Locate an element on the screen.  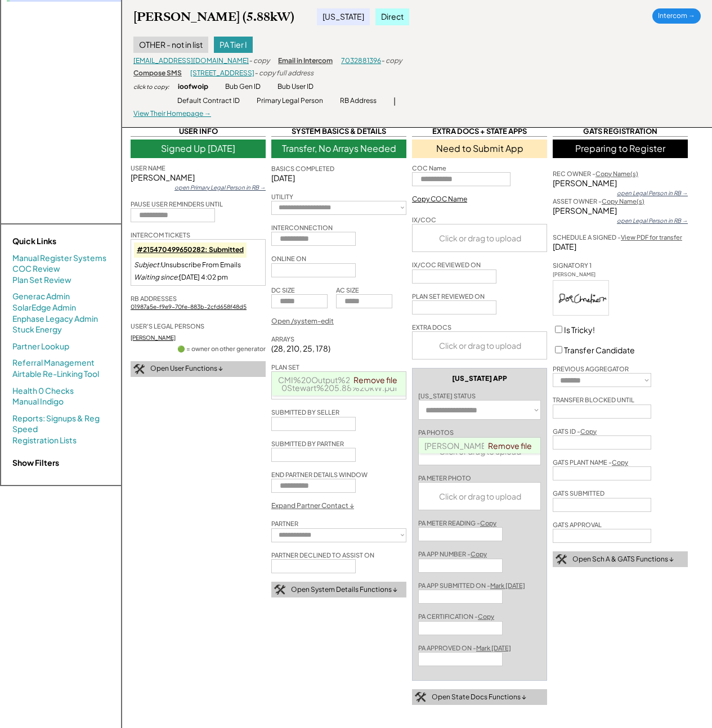
div: Bub Gen ID is located at coordinates (243, 87).